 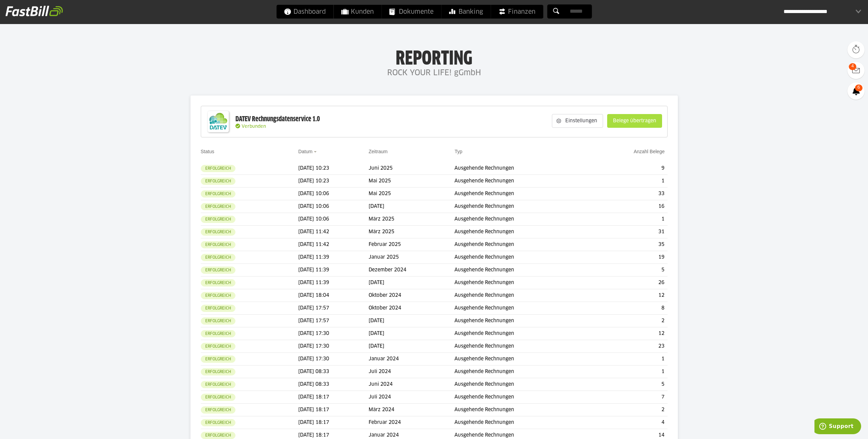 I want to click on td: 9, so click(x=629, y=168).